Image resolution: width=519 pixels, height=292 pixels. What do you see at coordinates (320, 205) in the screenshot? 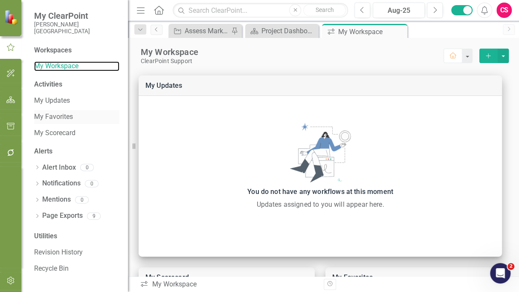
I see `div: Updates assigned to you will appear here.` at bounding box center [320, 205].